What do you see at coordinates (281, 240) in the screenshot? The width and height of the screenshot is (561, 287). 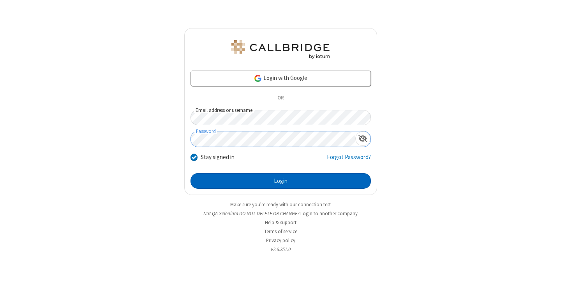 I see `a: Privacy policy` at bounding box center [281, 240].